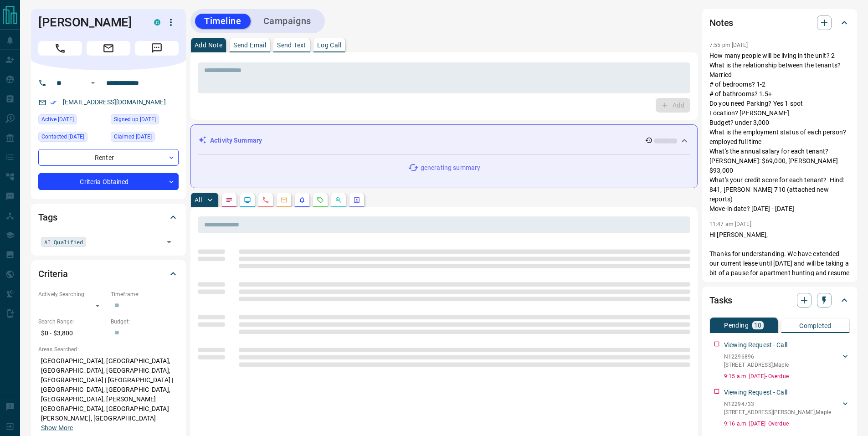  I want to click on span: Email, so click(109, 49).